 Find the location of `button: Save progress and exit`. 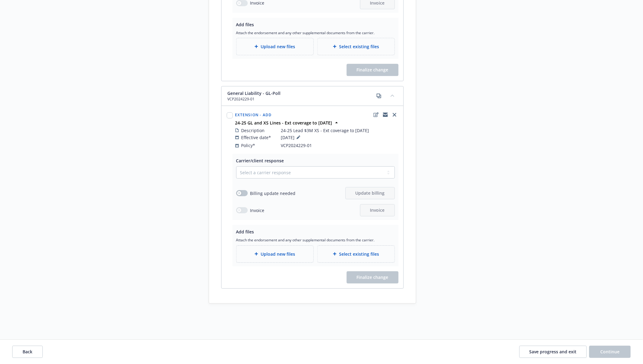

button: Save progress and exit is located at coordinates (553, 352).